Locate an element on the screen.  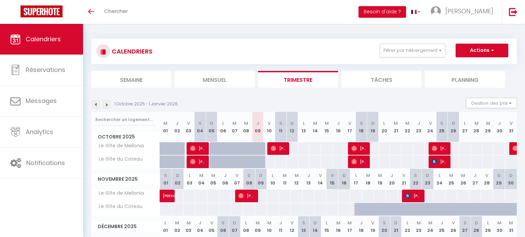
th: 22 is located at coordinates (415, 179).